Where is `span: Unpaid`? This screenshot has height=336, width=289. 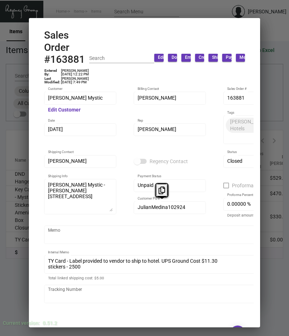 span: Unpaid is located at coordinates (146, 185).